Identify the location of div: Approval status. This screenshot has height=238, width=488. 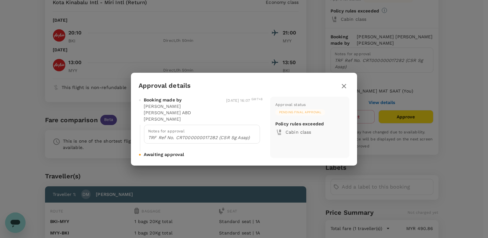
(290, 105).